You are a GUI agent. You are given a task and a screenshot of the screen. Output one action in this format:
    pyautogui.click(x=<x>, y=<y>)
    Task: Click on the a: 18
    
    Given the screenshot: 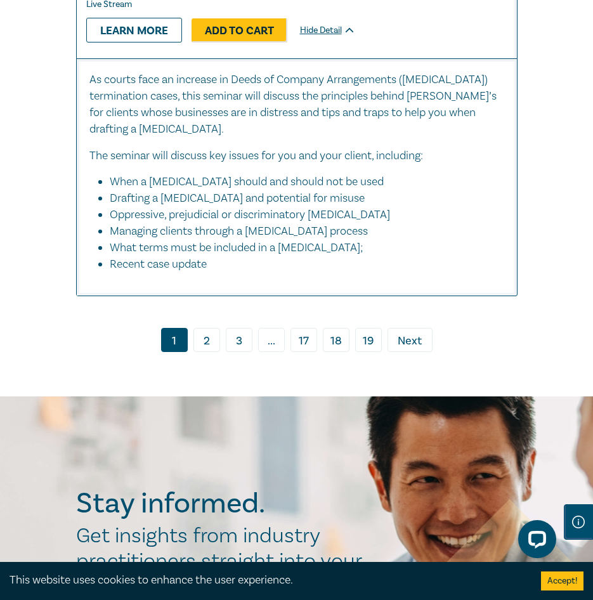 What is the action you would take?
    pyautogui.click(x=336, y=340)
    